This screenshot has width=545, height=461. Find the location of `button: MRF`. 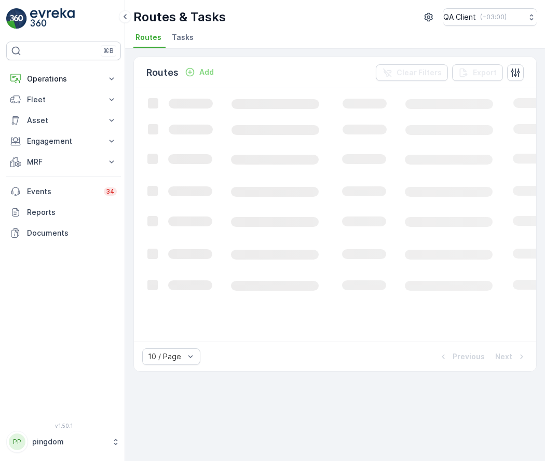

button: MRF is located at coordinates (63, 162).